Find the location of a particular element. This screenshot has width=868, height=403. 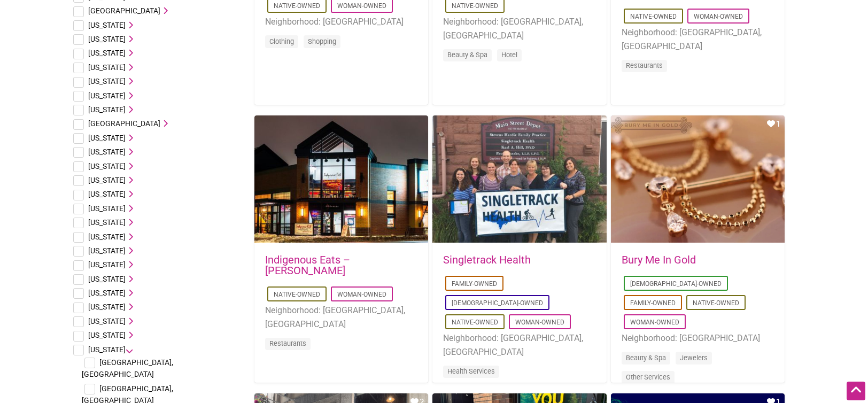

a: Hotel is located at coordinates (509, 55).